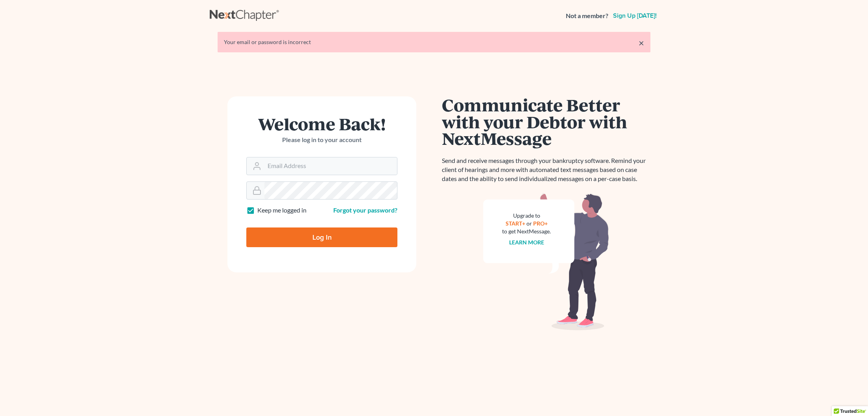 The height and width of the screenshot is (416, 868). Describe the element at coordinates (527, 216) in the screenshot. I see `div: Upgrade to` at that location.